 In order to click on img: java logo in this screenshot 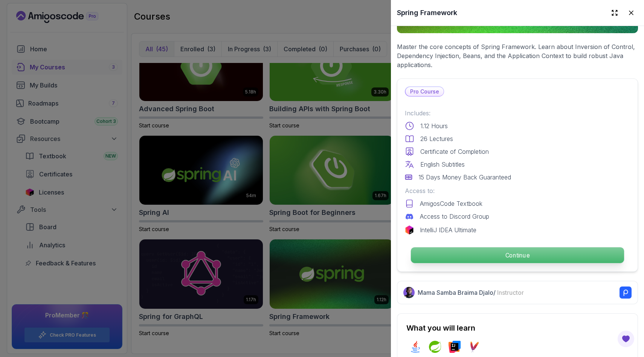, I will do `click(415, 347)`.